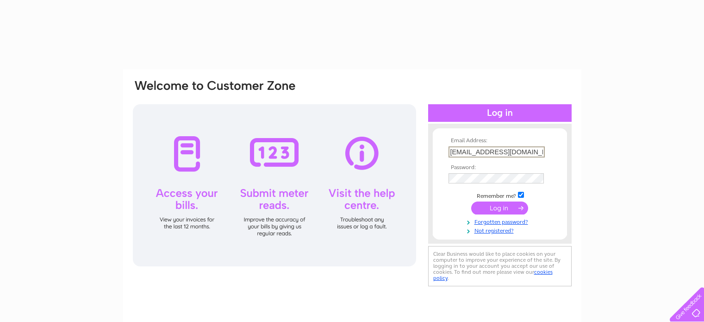  What do you see at coordinates (493, 275) in the screenshot?
I see `a: cookies policy` at bounding box center [493, 275].